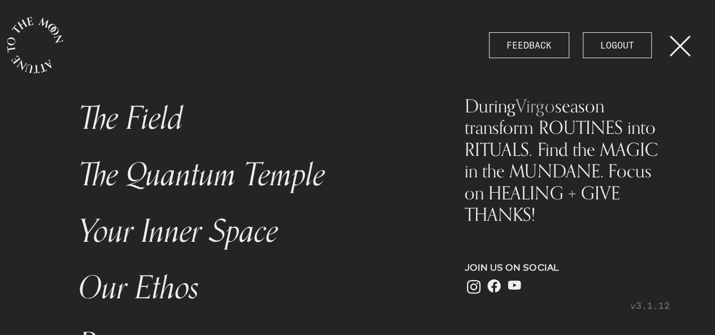 The image size is (715, 335). I want to click on a: Your Inner Space, so click(250, 232).